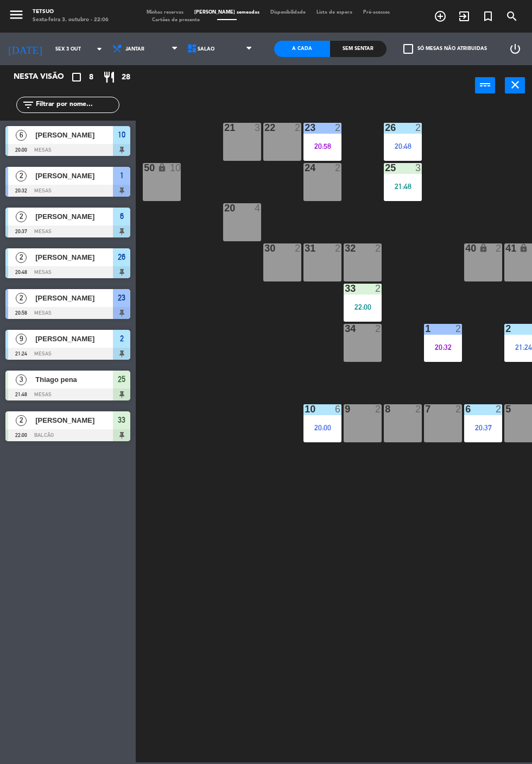 The width and height of the screenshot is (532, 764). Describe the element at coordinates (126, 77) in the screenshot. I see `span: 28` at that location.